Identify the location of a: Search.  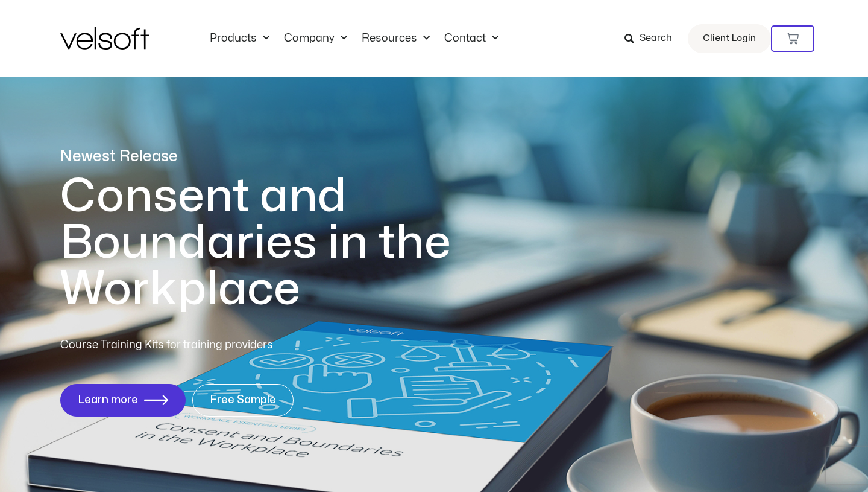
(652, 39).